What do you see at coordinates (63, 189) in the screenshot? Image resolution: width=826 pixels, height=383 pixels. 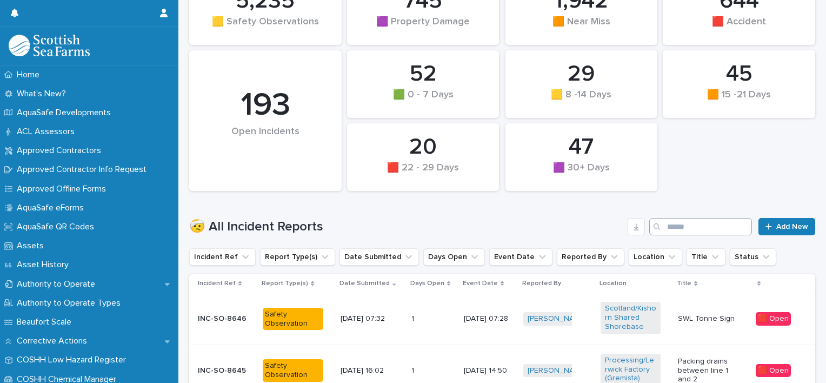 I see `p: Approved Offline Forms` at bounding box center [63, 189].